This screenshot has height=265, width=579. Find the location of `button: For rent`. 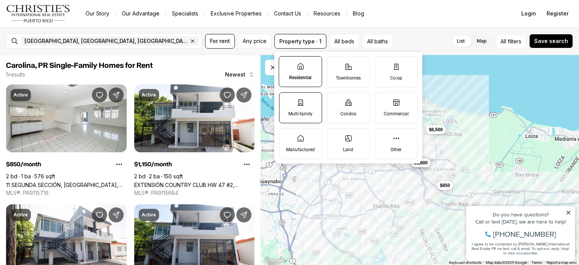

button: For rent is located at coordinates (220, 41).